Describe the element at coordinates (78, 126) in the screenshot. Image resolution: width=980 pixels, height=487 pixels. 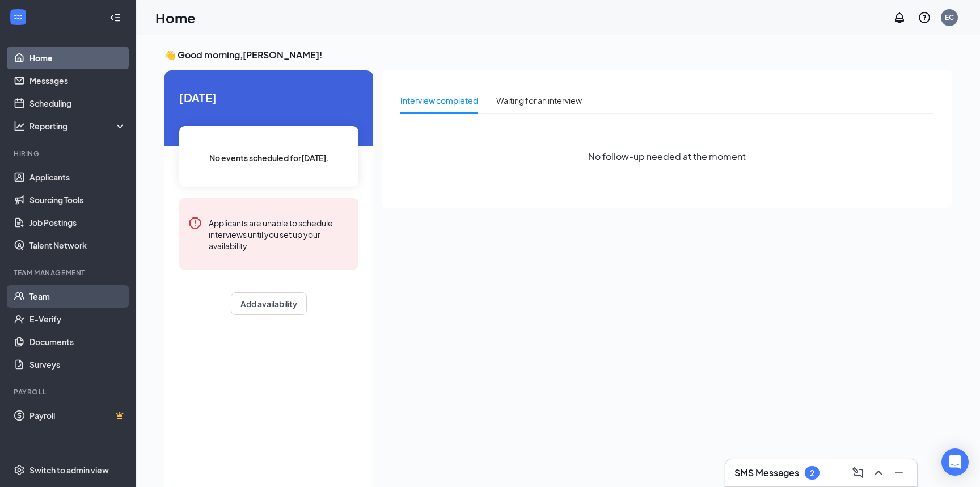
I see `div: Reporting` at that location.